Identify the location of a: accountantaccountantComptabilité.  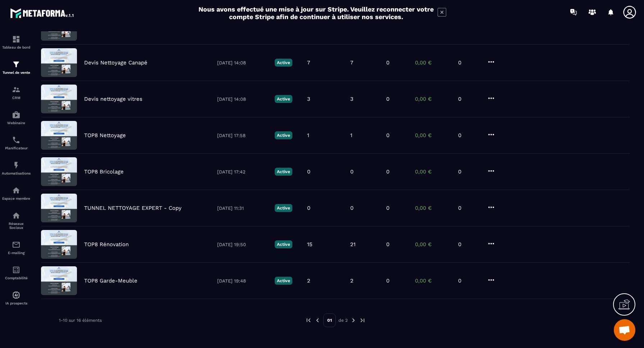
(16, 272).